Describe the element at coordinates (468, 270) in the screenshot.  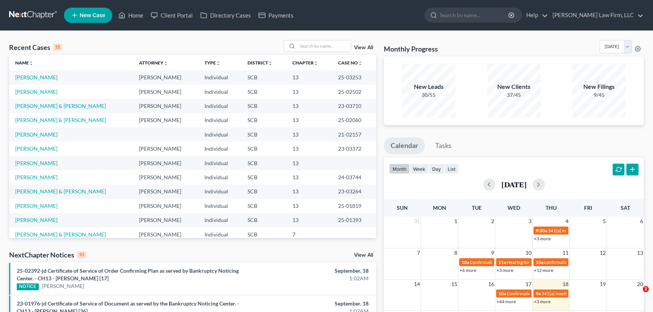
I see `a: +6 more` at that location.